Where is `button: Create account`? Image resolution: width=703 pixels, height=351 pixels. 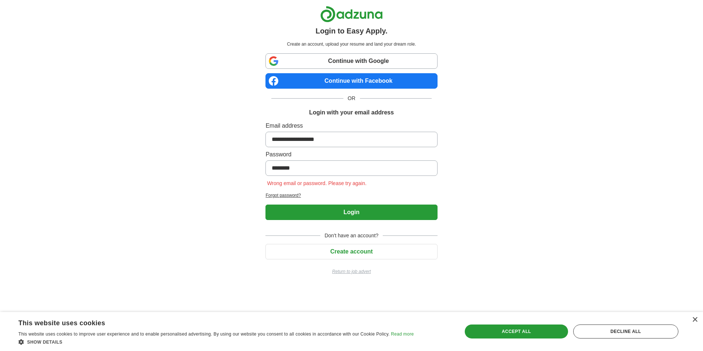 button: Create account is located at coordinates (351, 251).